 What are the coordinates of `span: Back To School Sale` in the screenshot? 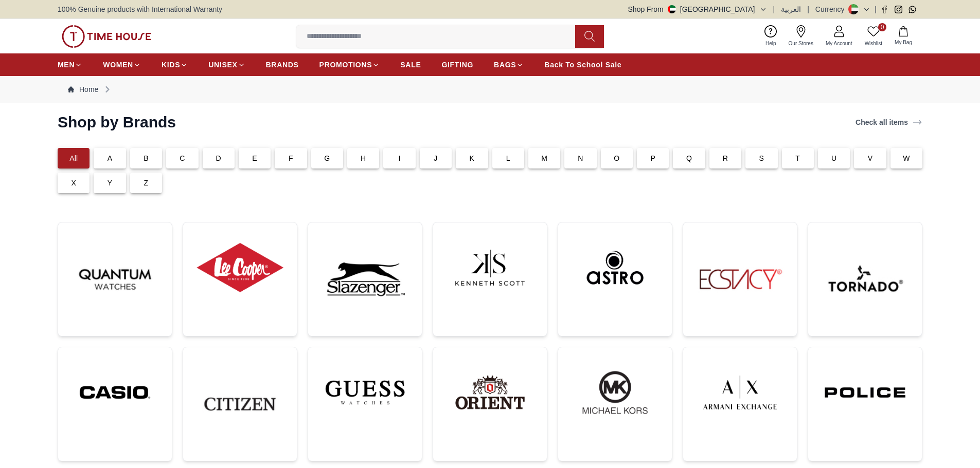 It's located at (583, 65).